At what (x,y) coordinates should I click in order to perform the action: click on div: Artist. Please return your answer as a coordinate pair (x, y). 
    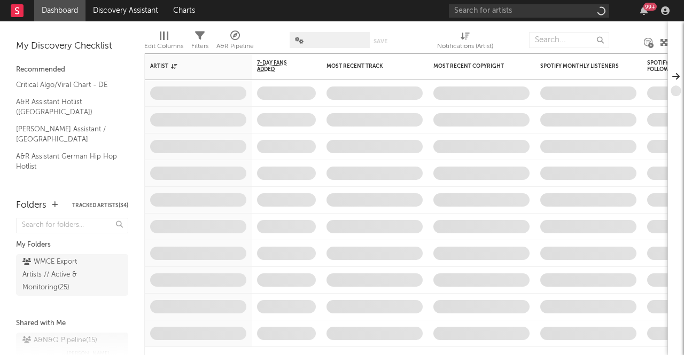
    Looking at the image, I should click on (190, 66).